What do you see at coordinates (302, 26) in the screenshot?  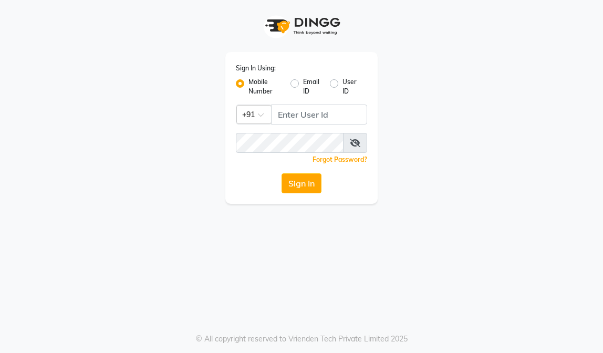 I see `img: logo1.svg` at bounding box center [302, 26].